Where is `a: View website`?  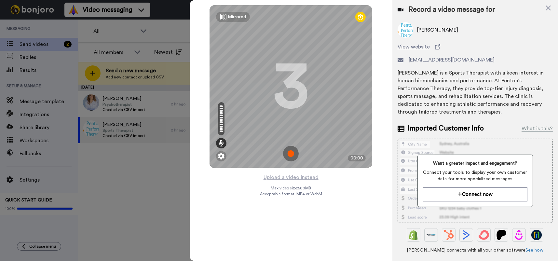 a: View website is located at coordinates (475, 47).